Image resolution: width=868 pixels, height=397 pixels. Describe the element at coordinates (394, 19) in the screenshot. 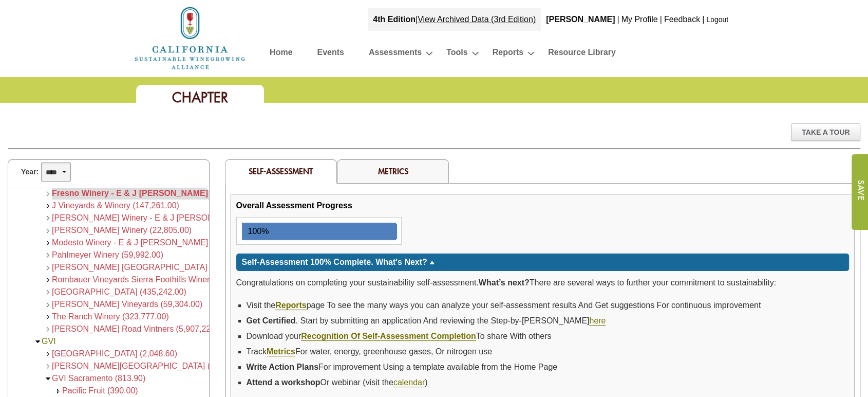

I see `strong: 4th Edition` at that location.